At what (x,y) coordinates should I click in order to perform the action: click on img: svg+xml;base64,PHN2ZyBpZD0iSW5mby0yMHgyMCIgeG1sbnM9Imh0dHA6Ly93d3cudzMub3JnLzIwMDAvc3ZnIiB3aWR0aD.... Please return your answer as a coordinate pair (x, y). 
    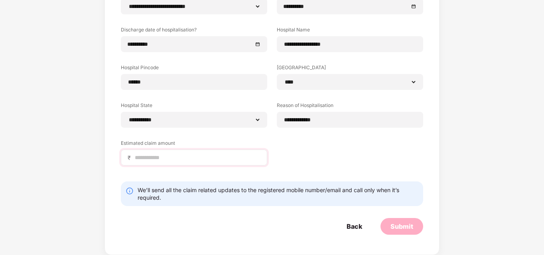
    Looking at the image, I should click on (130, 191).